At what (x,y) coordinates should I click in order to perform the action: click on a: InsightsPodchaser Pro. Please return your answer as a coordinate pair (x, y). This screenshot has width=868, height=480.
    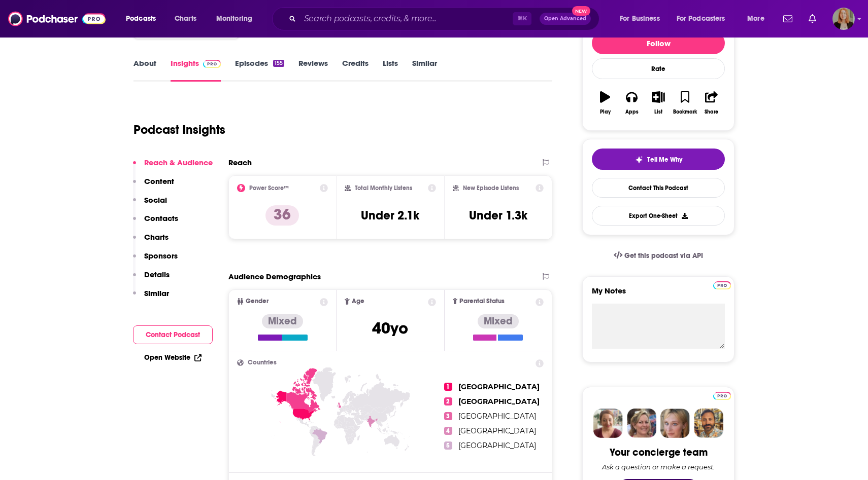
    Looking at the image, I should click on (195, 70).